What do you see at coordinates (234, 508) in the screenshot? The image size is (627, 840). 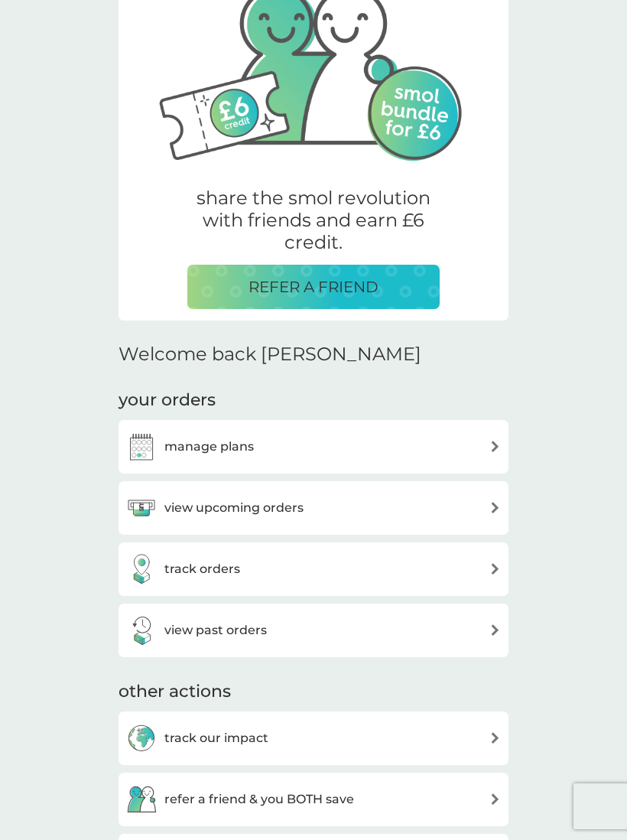 I see `h3: view upcoming orders` at bounding box center [234, 508].